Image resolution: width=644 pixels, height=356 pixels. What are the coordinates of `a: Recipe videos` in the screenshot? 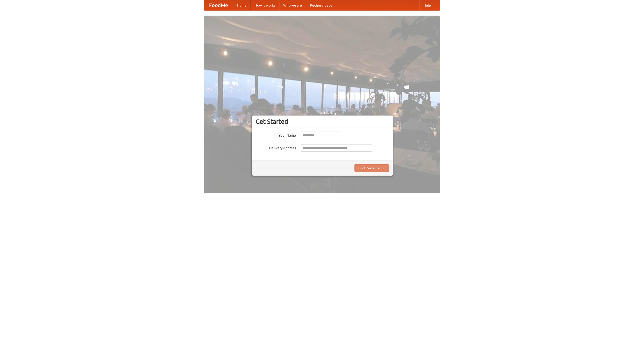 It's located at (321, 5).